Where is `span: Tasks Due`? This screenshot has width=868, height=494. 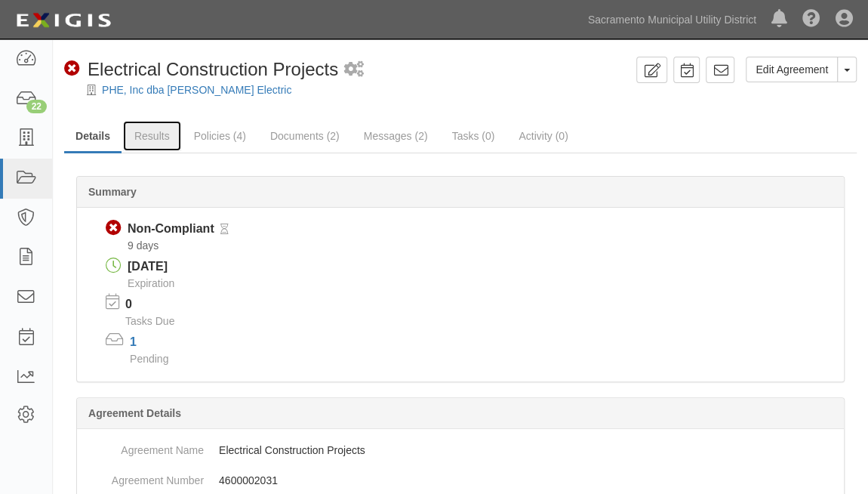 span: Tasks Due is located at coordinates (149, 321).